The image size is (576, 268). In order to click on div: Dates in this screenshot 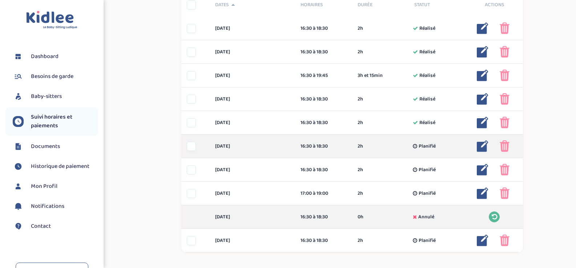, I will do `click(252, 5)`.